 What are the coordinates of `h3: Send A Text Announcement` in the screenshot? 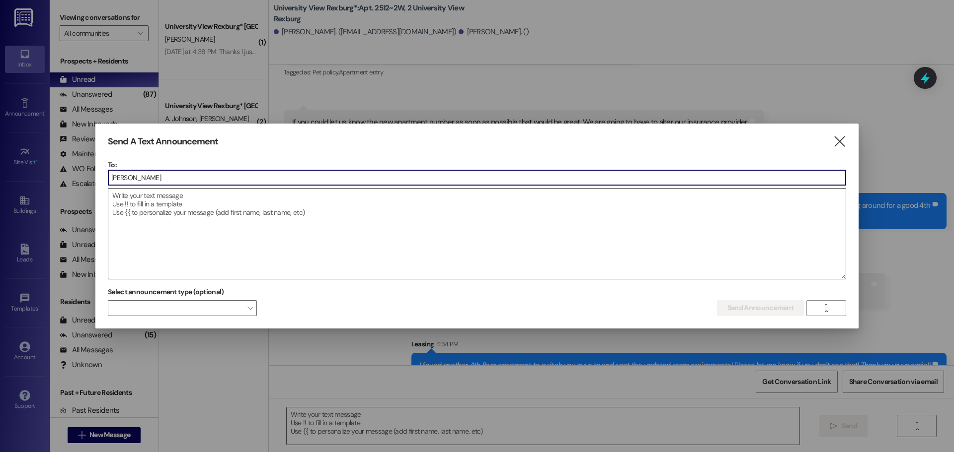 It's located at (163, 142).